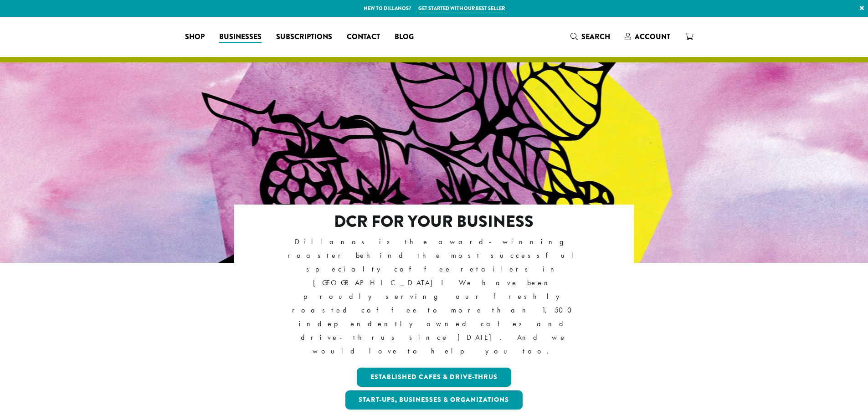  I want to click on a: Start-ups, Businesses & Organizations, so click(434, 400).